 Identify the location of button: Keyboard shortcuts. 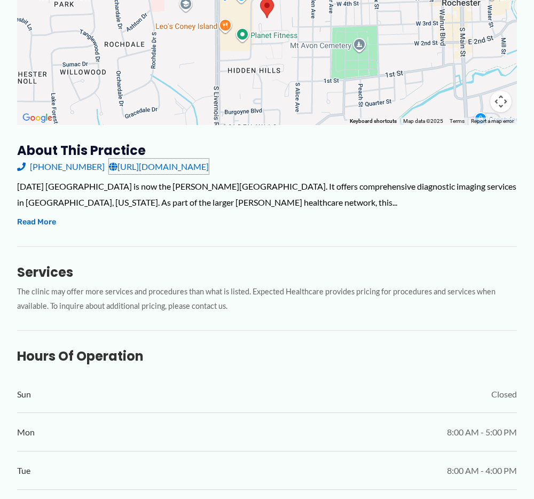
(373, 121).